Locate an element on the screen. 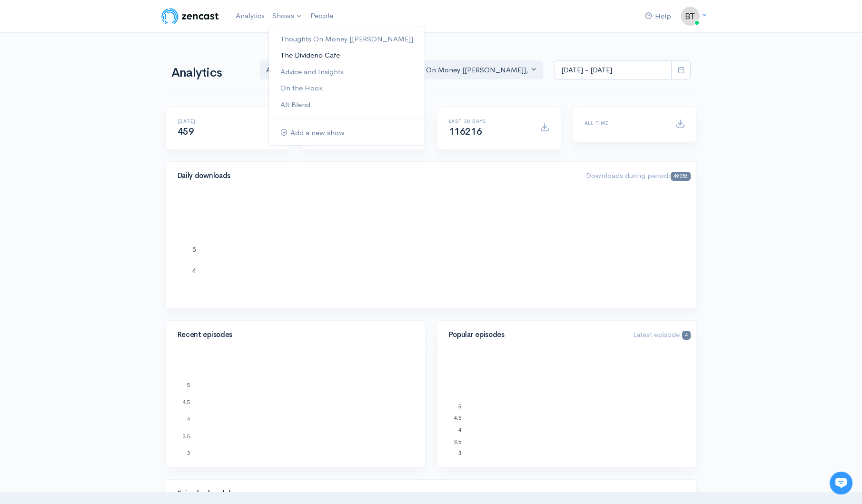 Image resolution: width=862 pixels, height=504 pixels. h4: Episodes breakdown is located at coordinates (428, 493).